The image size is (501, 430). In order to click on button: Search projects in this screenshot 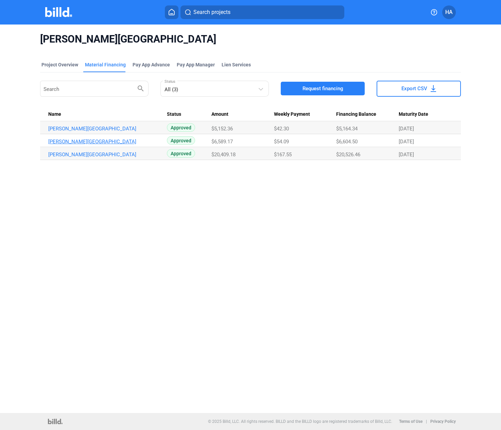, I will do `click(263, 12)`.